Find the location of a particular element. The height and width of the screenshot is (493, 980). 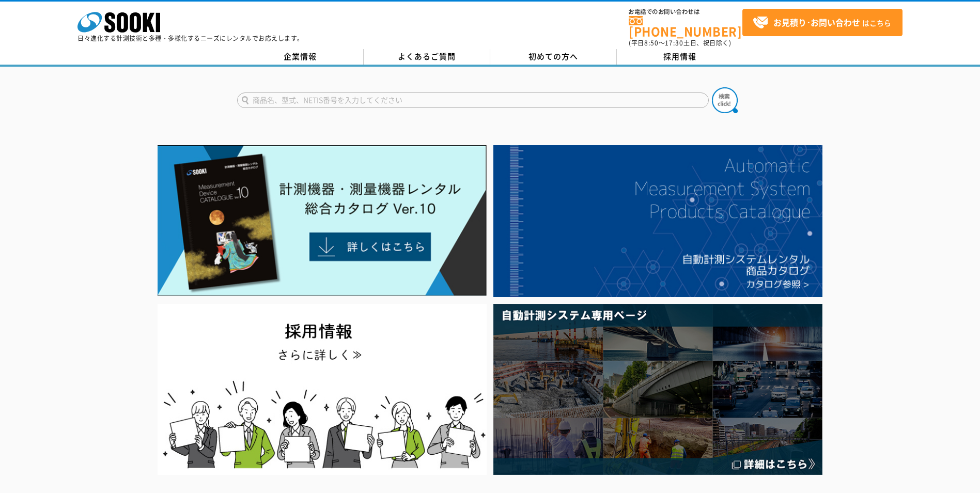

span: はこちら is located at coordinates (822, 23).